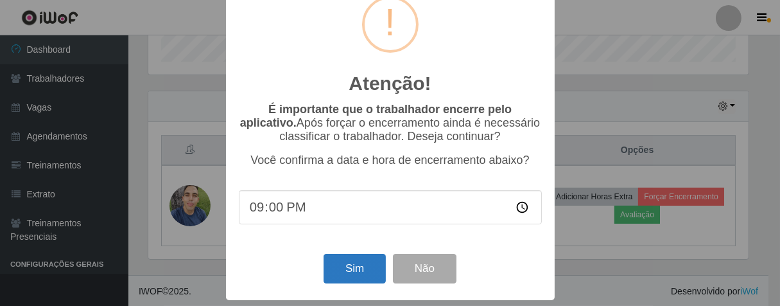  What do you see at coordinates (391, 123) in the screenshot?
I see `p: Após forçar o encerramento ainda é necessário classificar o trabalhador. Deseja continuar?` at bounding box center [391, 123].